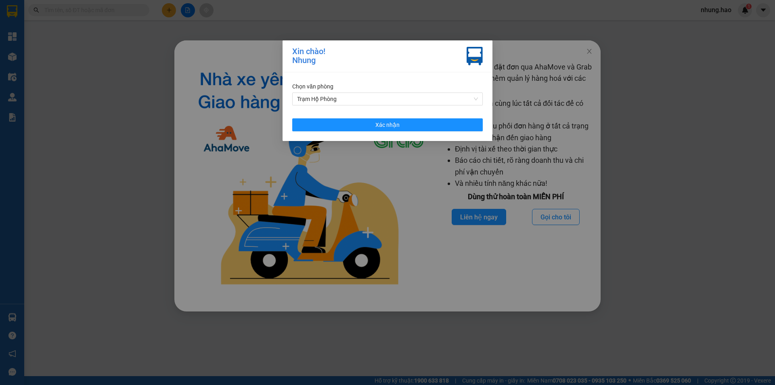 The width and height of the screenshot is (775, 385). What do you see at coordinates (387, 86) in the screenshot?
I see `div: Chọn văn phòng` at bounding box center [387, 86].